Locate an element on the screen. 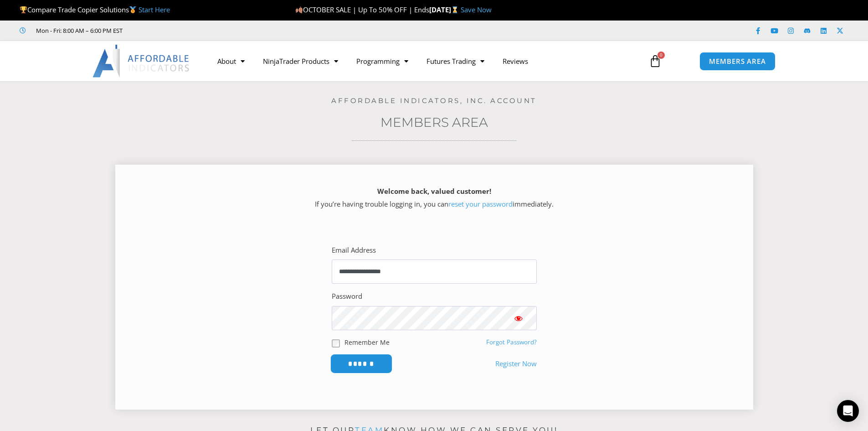  a: Register Now is located at coordinates (516, 364).